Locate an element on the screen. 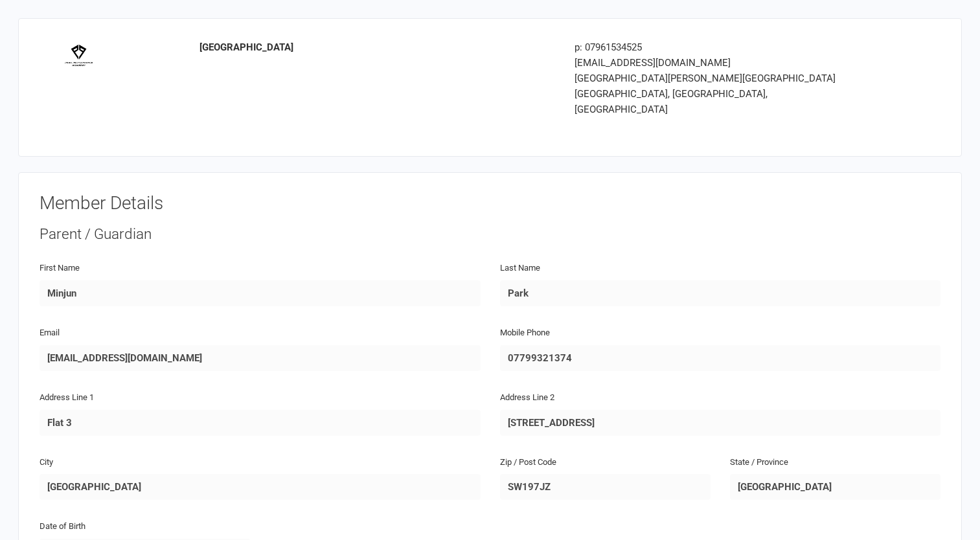 Image resolution: width=980 pixels, height=540 pixels. img: logo.png is located at coordinates (78, 56).